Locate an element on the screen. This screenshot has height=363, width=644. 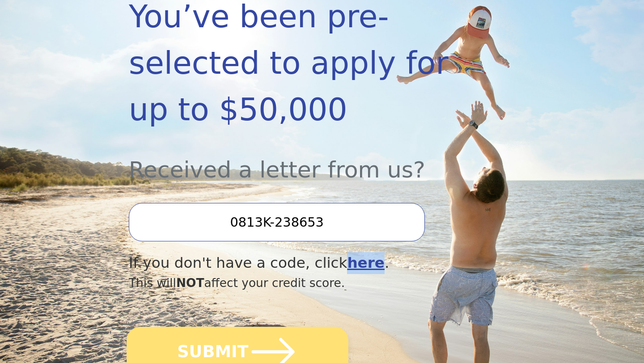
div: This will affect your credit score. is located at coordinates (293, 283).